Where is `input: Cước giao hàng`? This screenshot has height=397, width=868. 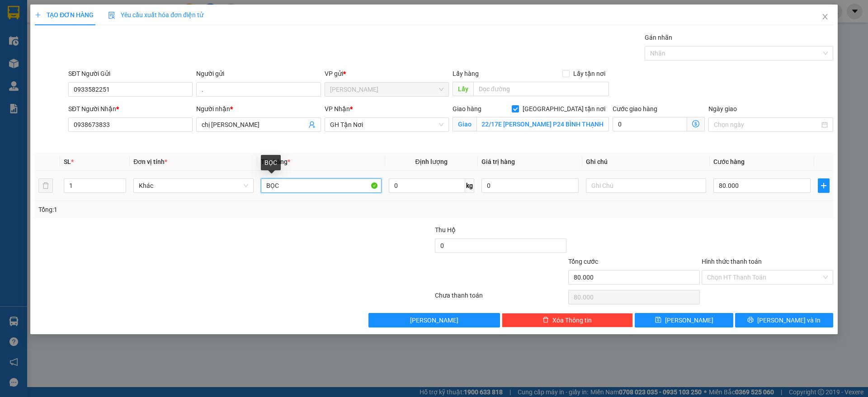 input: Cước giao hàng is located at coordinates (649, 124).